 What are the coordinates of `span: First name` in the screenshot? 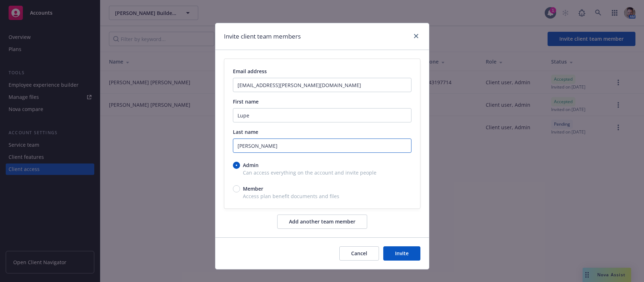 It's located at (246, 101).